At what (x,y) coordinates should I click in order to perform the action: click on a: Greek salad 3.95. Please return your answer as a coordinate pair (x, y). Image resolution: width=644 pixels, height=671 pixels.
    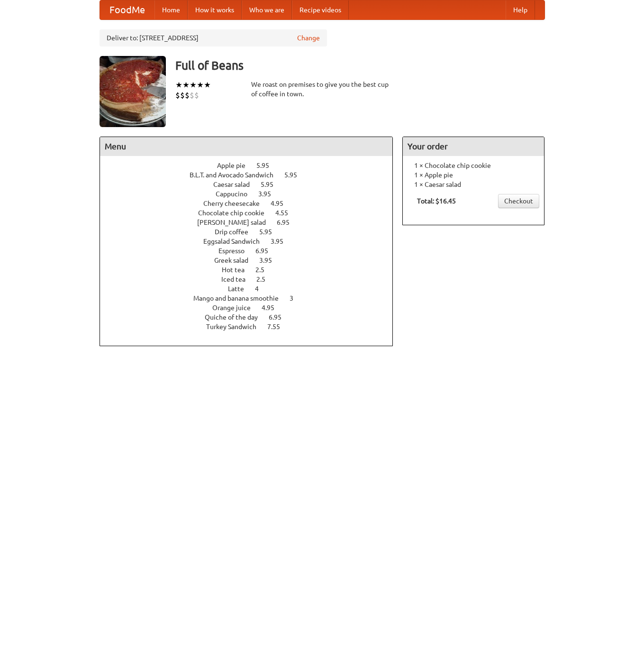
    Looking at the image, I should click on (252, 260).